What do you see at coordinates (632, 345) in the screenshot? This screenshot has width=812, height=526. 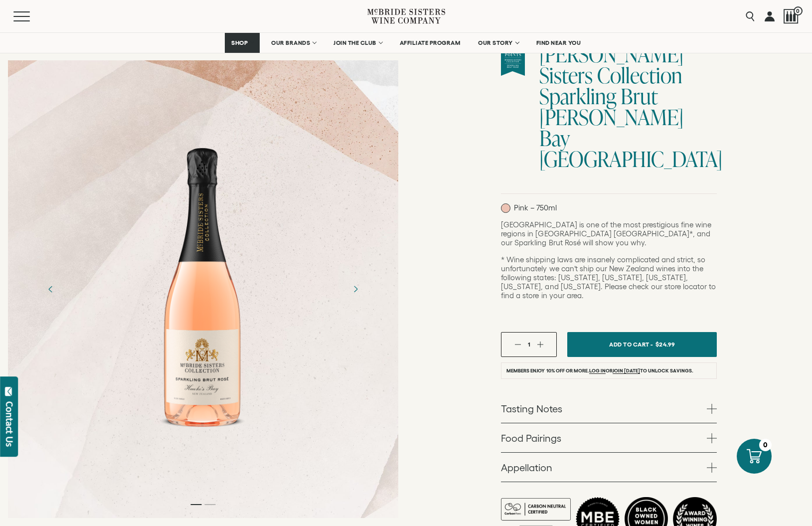 I see `span: Add To Cart -` at bounding box center [632, 345].